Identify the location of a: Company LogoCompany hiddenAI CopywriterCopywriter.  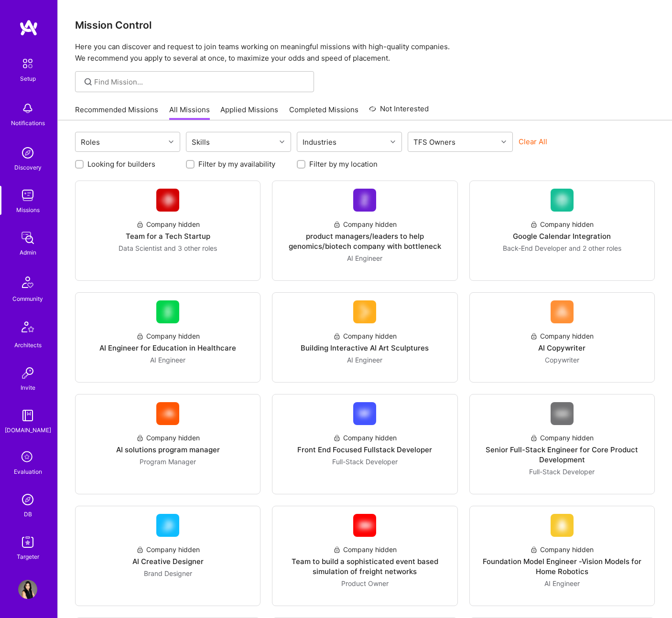
(562, 337).